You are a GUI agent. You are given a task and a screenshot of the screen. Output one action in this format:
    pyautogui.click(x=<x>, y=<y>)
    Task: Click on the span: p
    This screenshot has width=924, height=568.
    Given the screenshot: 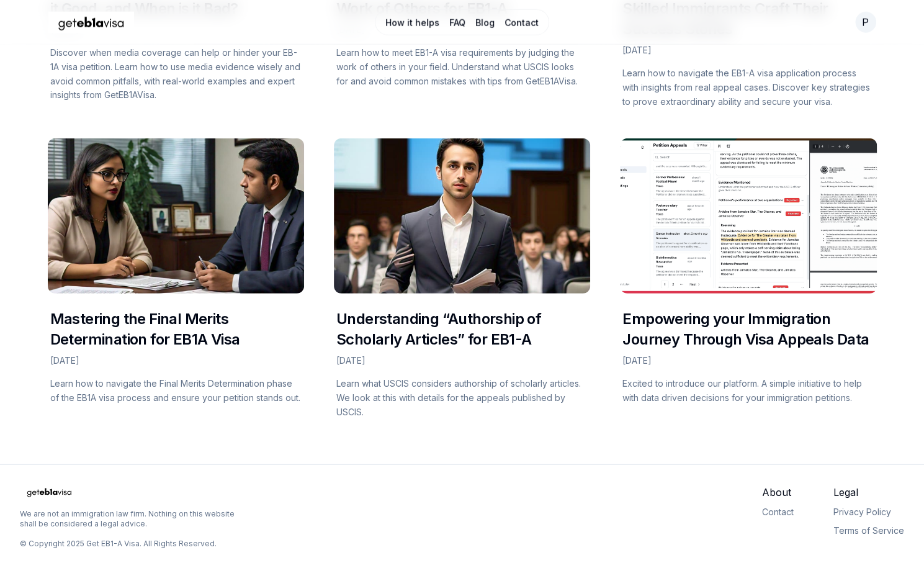 What is the action you would take?
    pyautogui.click(x=865, y=22)
    